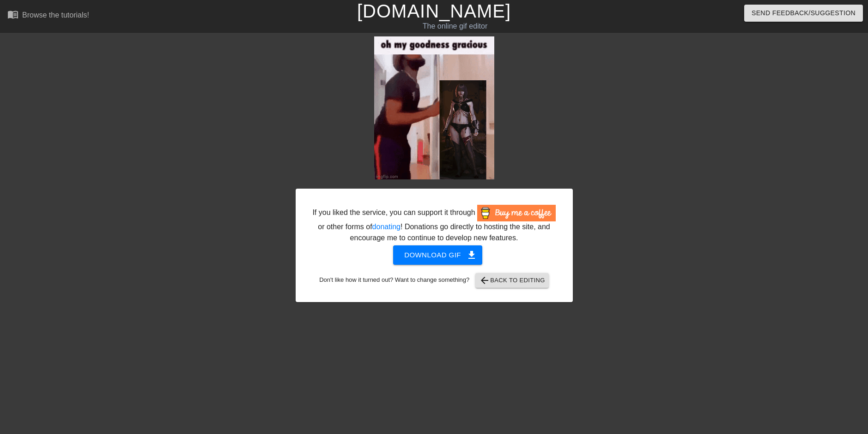 The width and height of the screenshot is (868, 434). Describe the element at coordinates (13, 15) in the screenshot. I see `span: menu_book` at that location.